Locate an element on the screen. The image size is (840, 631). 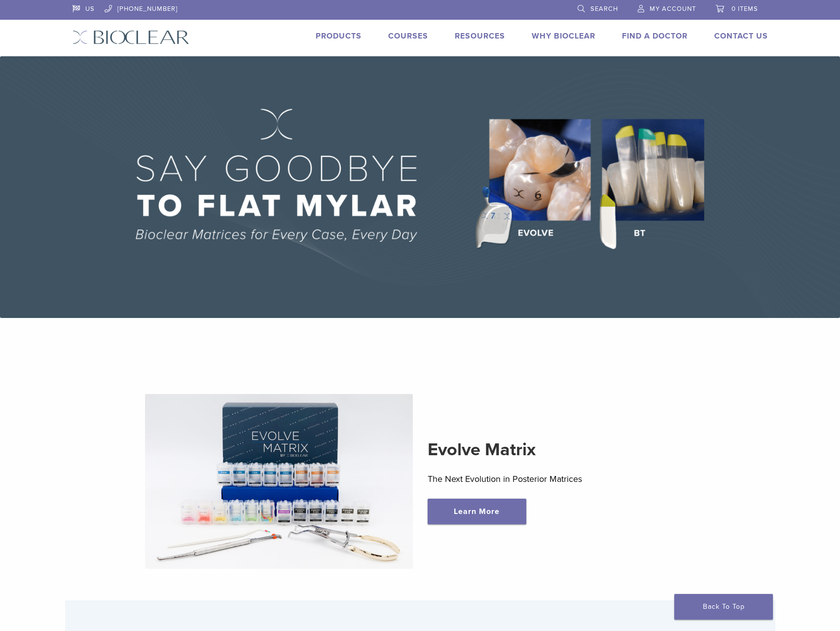
img: Bioclear is located at coordinates (131, 37).